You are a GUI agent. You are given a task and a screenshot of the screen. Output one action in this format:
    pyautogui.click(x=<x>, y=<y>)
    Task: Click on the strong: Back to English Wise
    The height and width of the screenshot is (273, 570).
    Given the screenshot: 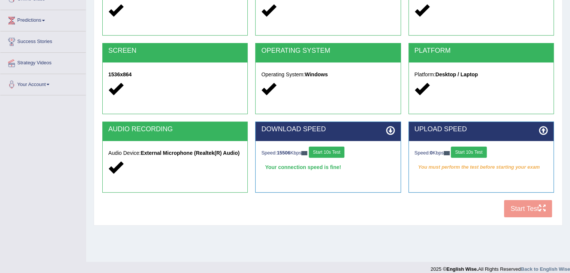 What is the action you would take?
    pyautogui.click(x=545, y=269)
    